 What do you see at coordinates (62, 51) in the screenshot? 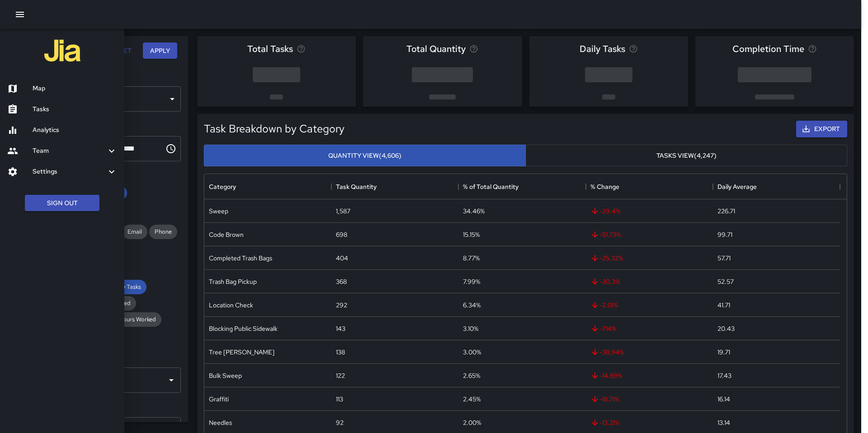
I see `img: jia-logo` at bounding box center [62, 51].